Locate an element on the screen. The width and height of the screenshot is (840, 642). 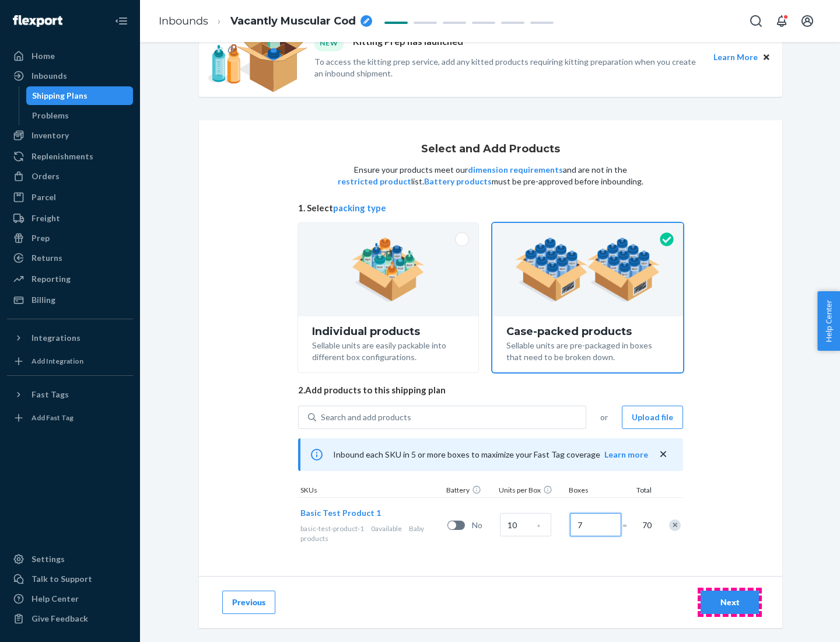
span: 2. Add products to this shipping plan is located at coordinates (491, 390).